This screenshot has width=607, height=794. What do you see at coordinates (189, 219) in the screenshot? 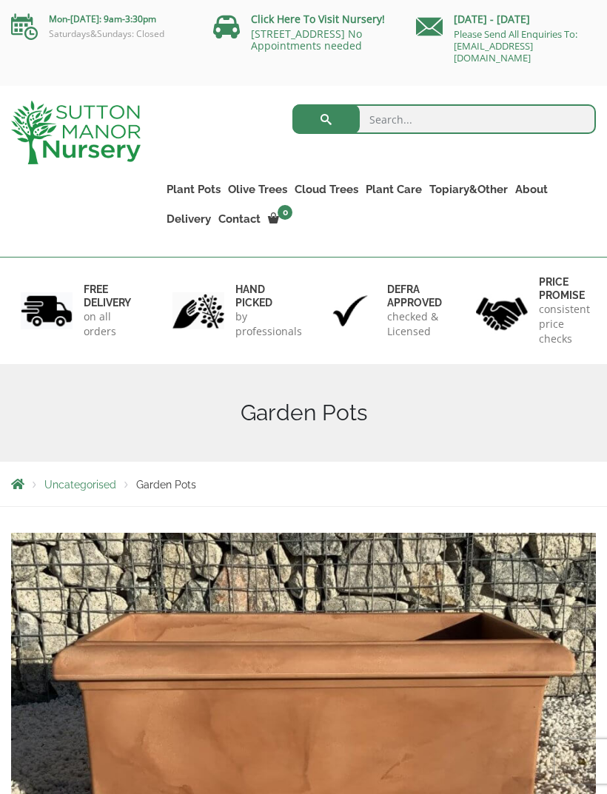
I see `a: Delivery` at bounding box center [189, 219].